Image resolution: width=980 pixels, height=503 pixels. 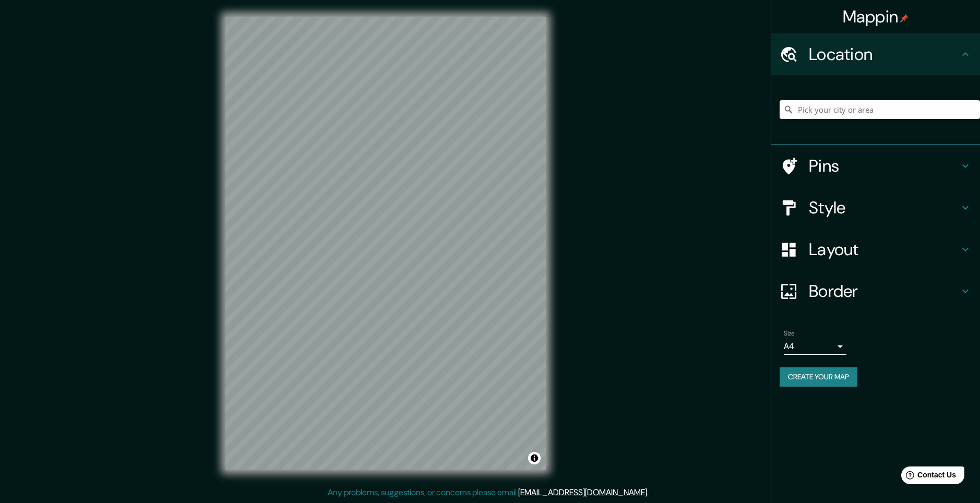 What do you see at coordinates (818, 376) in the screenshot?
I see `button: Create your map` at bounding box center [818, 376].